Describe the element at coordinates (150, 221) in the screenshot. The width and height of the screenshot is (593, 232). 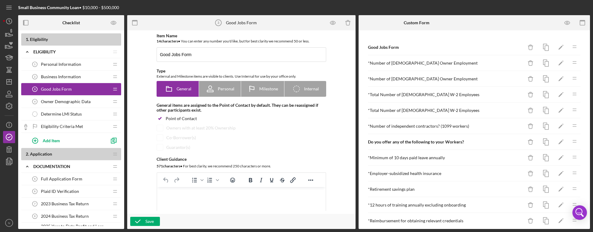
I see `div: Save` at that location.